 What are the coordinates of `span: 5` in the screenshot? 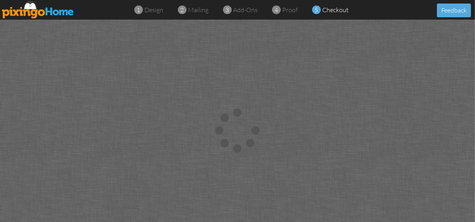 It's located at (317, 10).